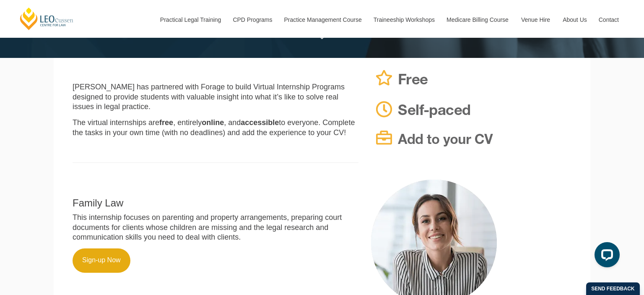 The image size is (644, 295). What do you see at coordinates (216, 227) in the screenshot?
I see `p: This internship focuses on parenting and property arrangements, preparing court documents for cli...` at bounding box center [216, 227].